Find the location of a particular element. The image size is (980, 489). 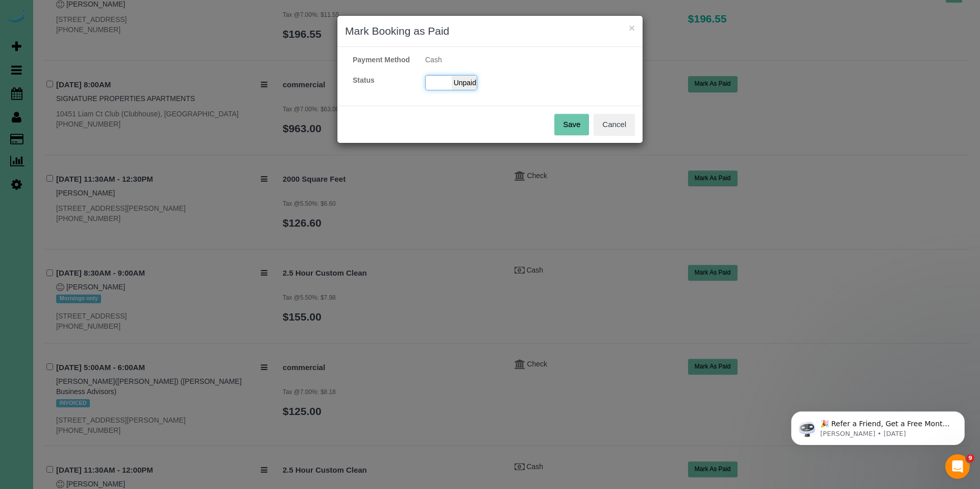

span: 🎉 Refer a Friend, Get a Free Month! 🎉 Love Automaid? Share the love! When you refer a friend who ... is located at coordinates (109, 85).